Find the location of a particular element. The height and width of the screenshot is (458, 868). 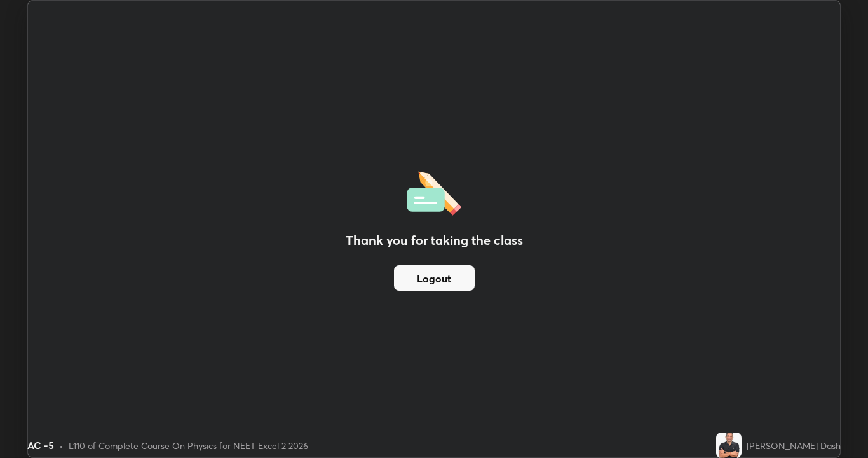

img: offlineFeedback.1438e8b3.svg is located at coordinates (434, 191).